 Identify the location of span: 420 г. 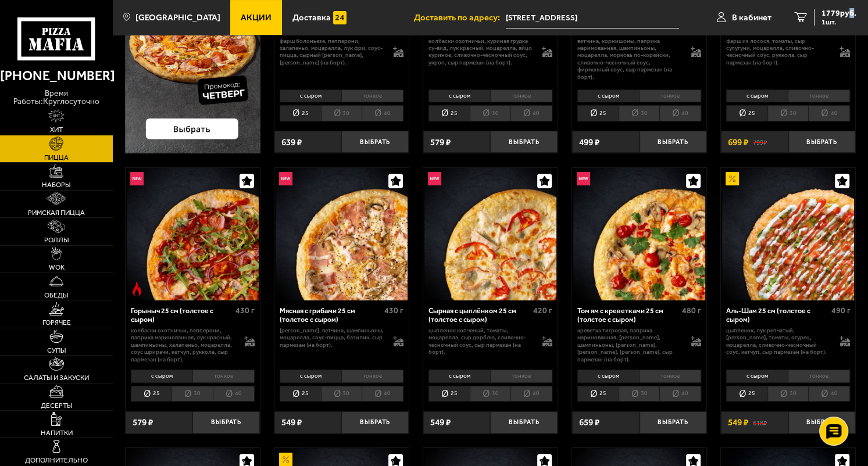
(542, 310).